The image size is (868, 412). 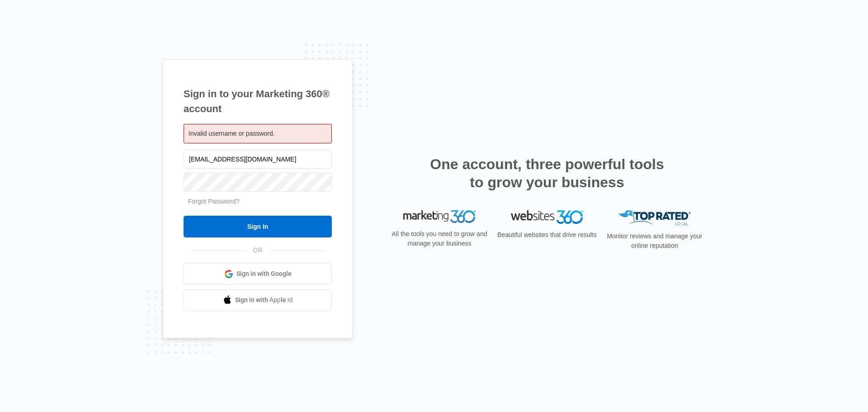 I want to click on h2: One account, three powerful tools to grow your business, so click(x=547, y=173).